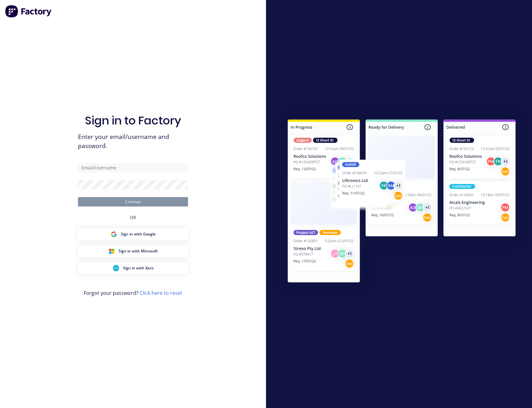 The image size is (532, 408). I want to click on span: Forgot your password?, so click(133, 293).